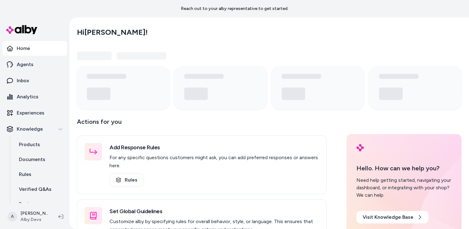 The width and height of the screenshot is (469, 229). Describe the element at coordinates (214, 162) in the screenshot. I see `p: For any specific questions customers might ask, you can add preferred responses or answers here.` at that location.